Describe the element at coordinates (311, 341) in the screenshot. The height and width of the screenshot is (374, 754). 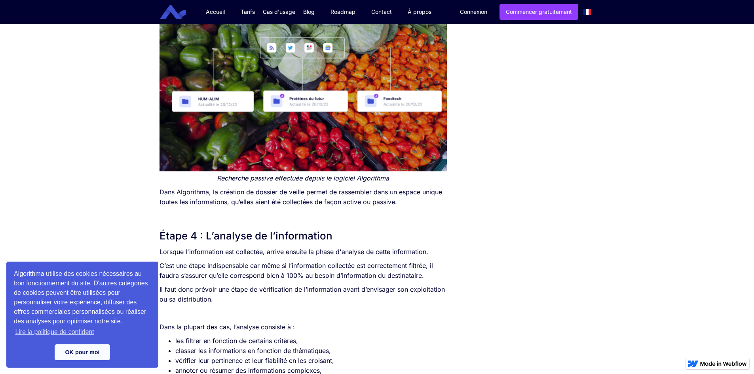
I see `li: les filtrer en fonction de certains critères,` at that location.